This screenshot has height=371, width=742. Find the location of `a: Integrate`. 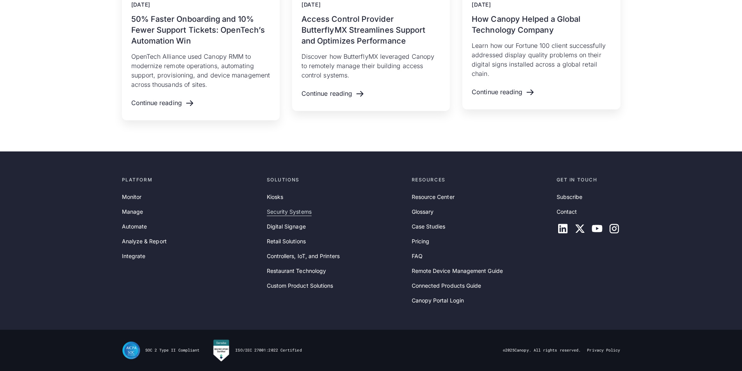

a: Integrate is located at coordinates (134, 256).